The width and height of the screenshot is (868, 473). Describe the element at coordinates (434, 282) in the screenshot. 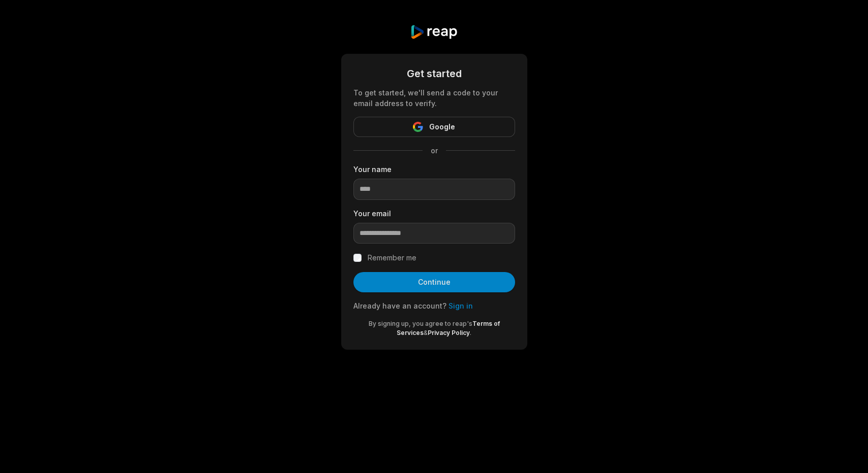

I see `button: Continue` at that location.